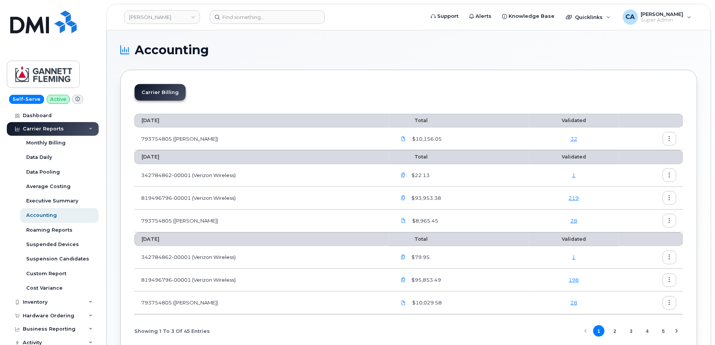 This screenshot has width=715, height=345. What do you see at coordinates (403, 139) in the screenshot?
I see `a: GannettFleming.Rogers-Aug03_2025-3030425574.pdf` at bounding box center [403, 139].